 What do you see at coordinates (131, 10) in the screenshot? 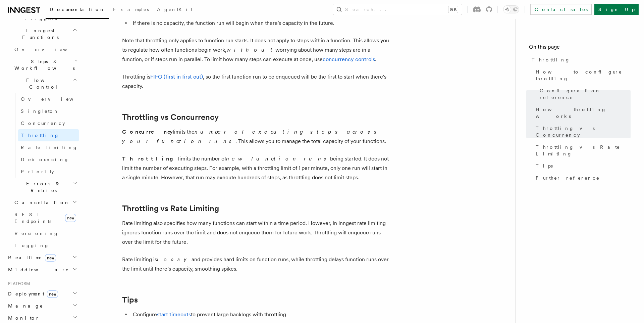
I see `span: Examples` at bounding box center [131, 10].